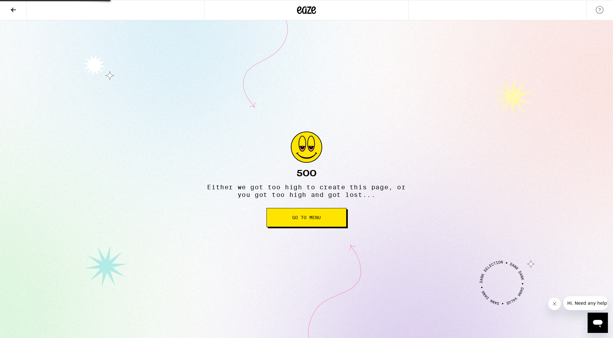 This screenshot has width=613, height=338. Describe the element at coordinates (25, 7) in the screenshot. I see `span: Hi. Need any help?` at that location.